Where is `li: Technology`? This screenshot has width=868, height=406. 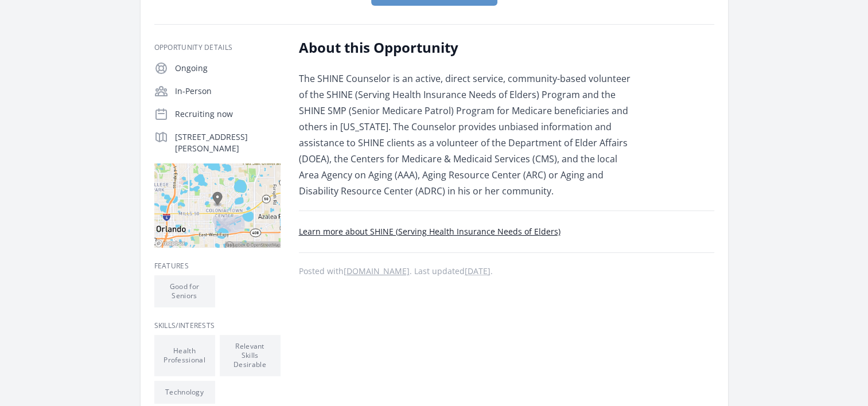
li: Technology is located at coordinates (184, 393).